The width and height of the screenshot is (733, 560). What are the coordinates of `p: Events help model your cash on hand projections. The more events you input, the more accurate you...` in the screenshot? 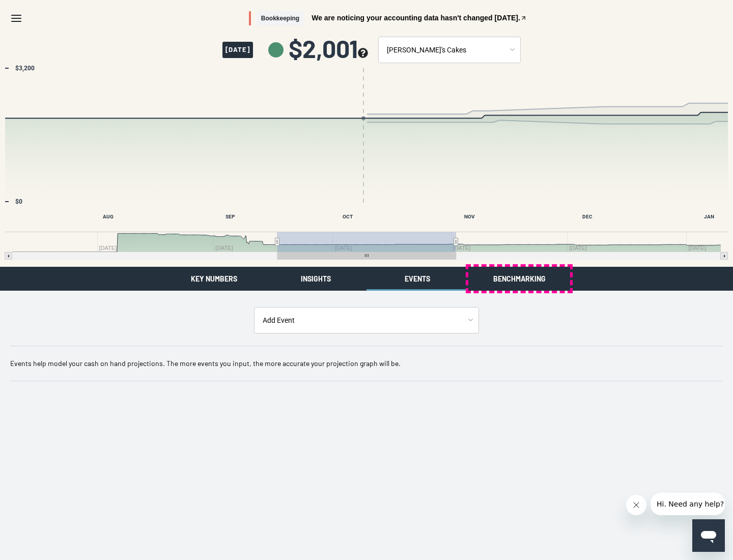 It's located at (366, 364).